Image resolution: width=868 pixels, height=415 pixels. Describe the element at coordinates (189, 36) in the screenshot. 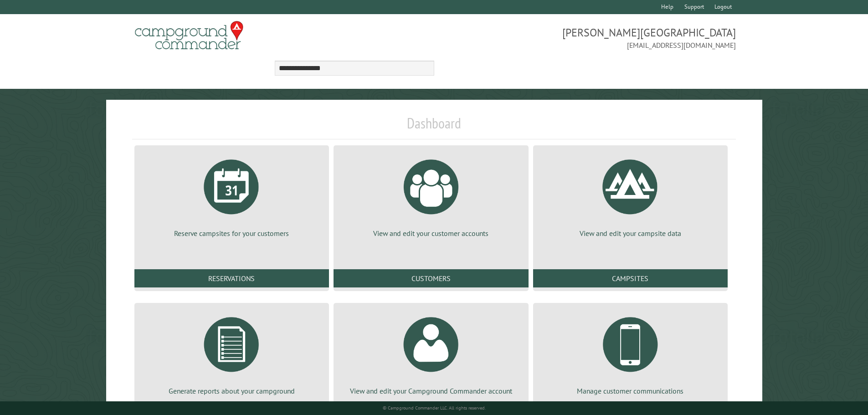

I see `img: Campground Commander` at that location.